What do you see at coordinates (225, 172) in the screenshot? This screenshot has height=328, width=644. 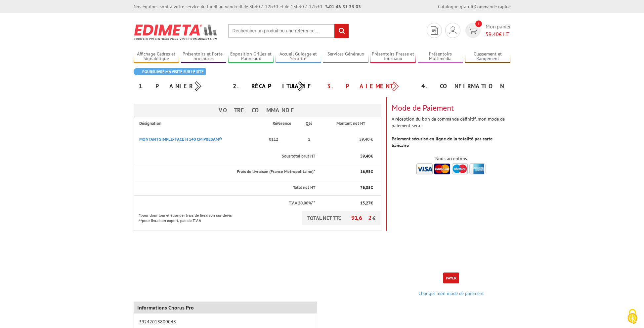 I see `th: Frais de livraison (France Metropolitaine)*` at bounding box center [225, 172].